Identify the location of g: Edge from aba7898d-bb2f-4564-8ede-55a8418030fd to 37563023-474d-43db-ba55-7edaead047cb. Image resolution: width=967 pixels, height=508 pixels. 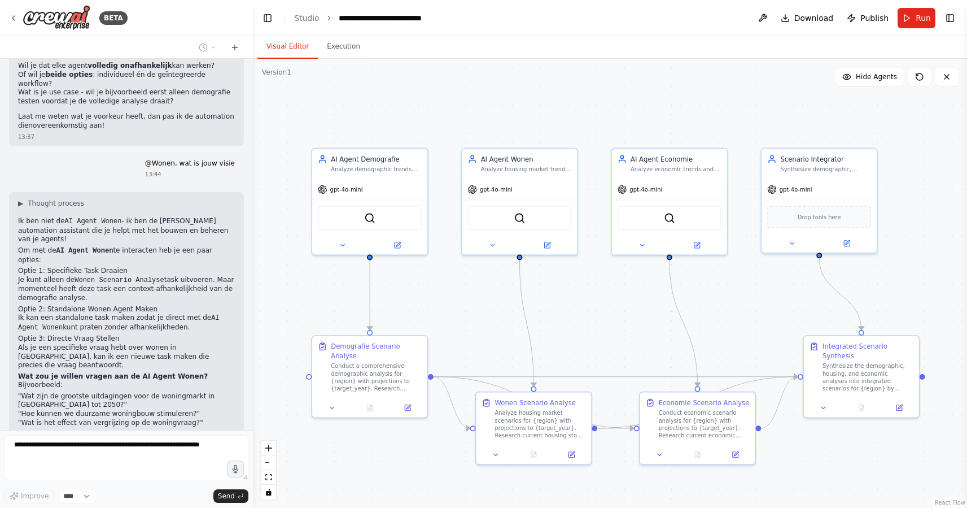
(452, 402).